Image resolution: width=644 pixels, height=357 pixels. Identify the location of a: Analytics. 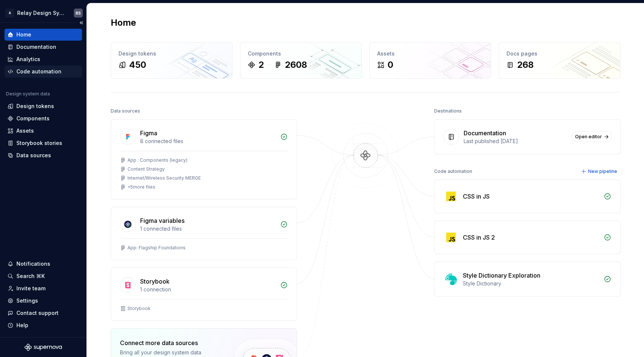
(43, 59).